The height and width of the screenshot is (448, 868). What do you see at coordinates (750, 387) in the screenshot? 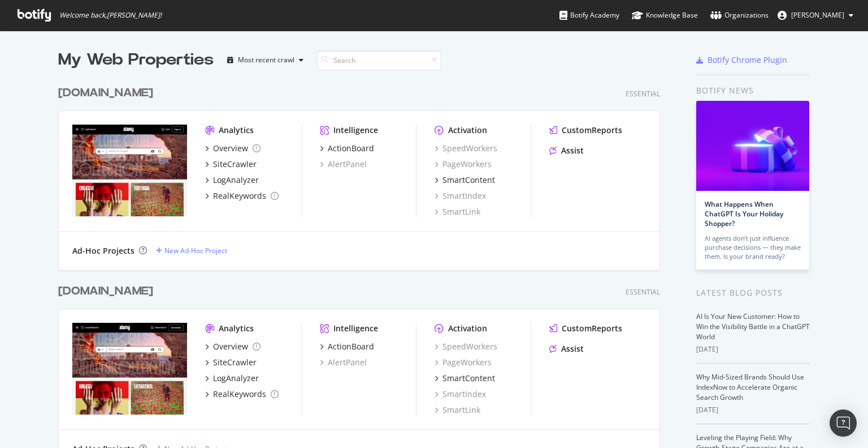
I see `a: Why Mid-Sized Brands Should Use IndexNow to Accelerate Organic Search Growth` at bounding box center [750, 387].